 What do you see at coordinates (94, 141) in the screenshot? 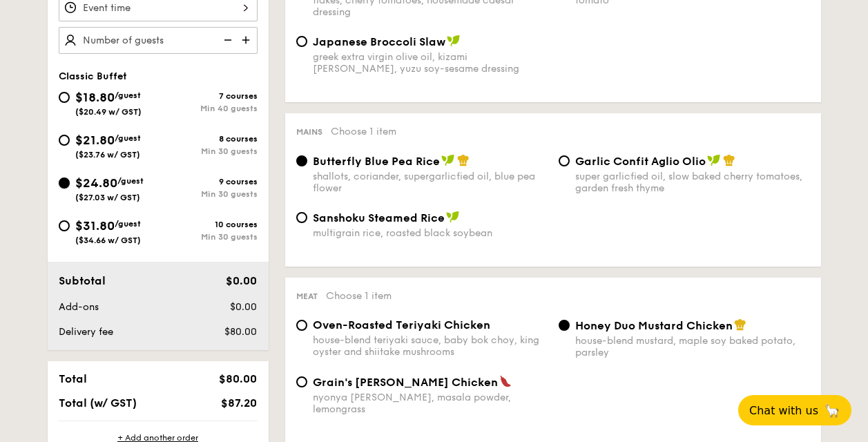
I see `span: $21.80` at bounding box center [94, 141].